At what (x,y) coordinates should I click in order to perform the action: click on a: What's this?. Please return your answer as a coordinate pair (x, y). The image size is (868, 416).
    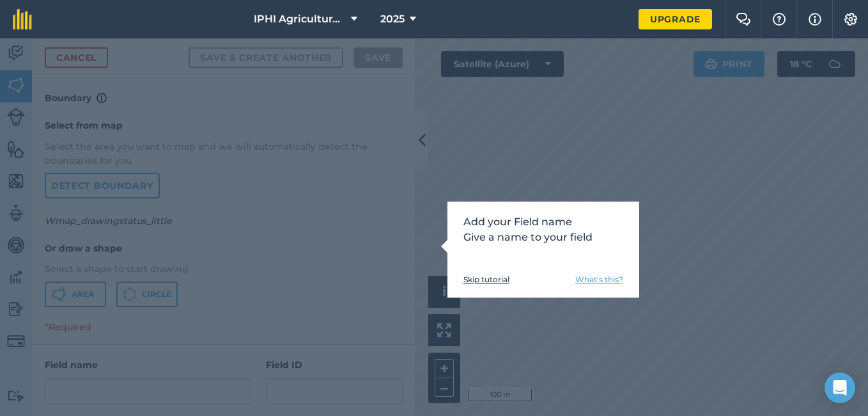
    Looking at the image, I should click on (599, 279).